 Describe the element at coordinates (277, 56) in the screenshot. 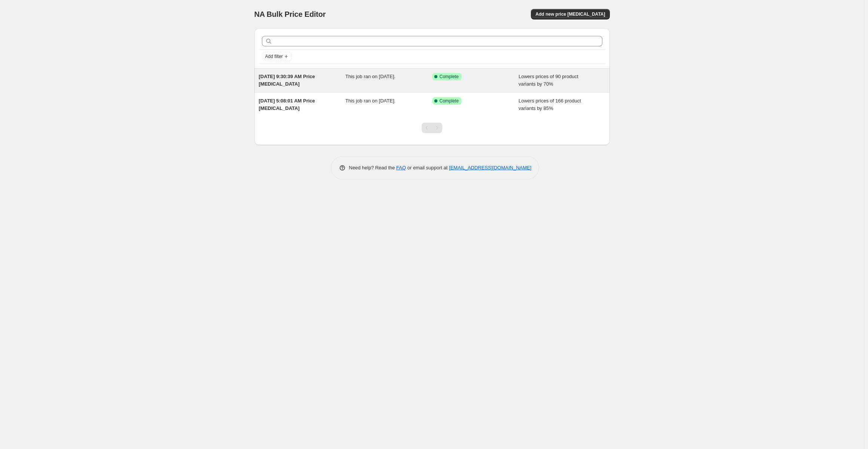

I see `button: Add filter` at that location.